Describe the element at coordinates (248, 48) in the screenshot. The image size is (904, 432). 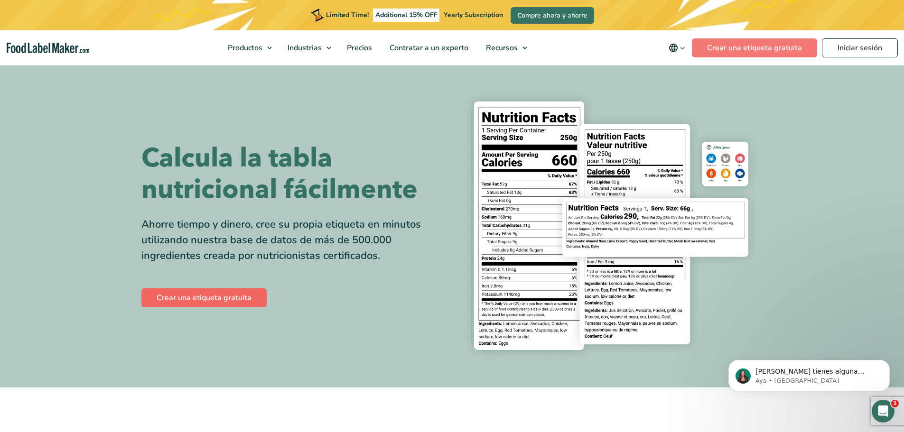
I see `a: Productos` at that location.